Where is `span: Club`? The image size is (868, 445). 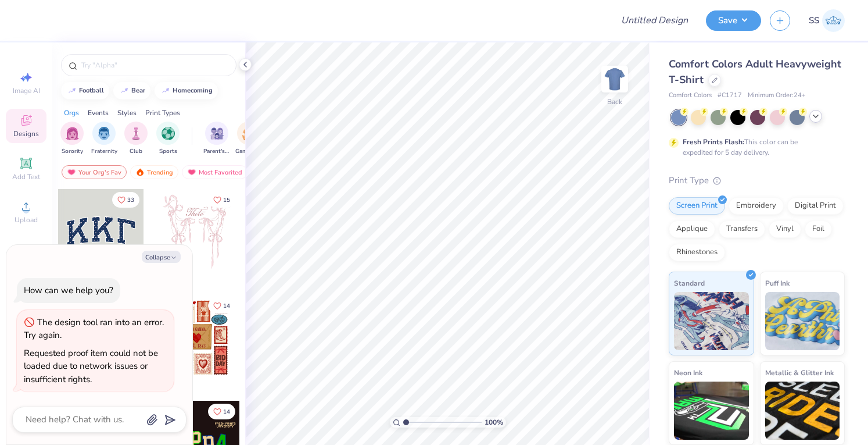
span: Club is located at coordinates (136, 151).